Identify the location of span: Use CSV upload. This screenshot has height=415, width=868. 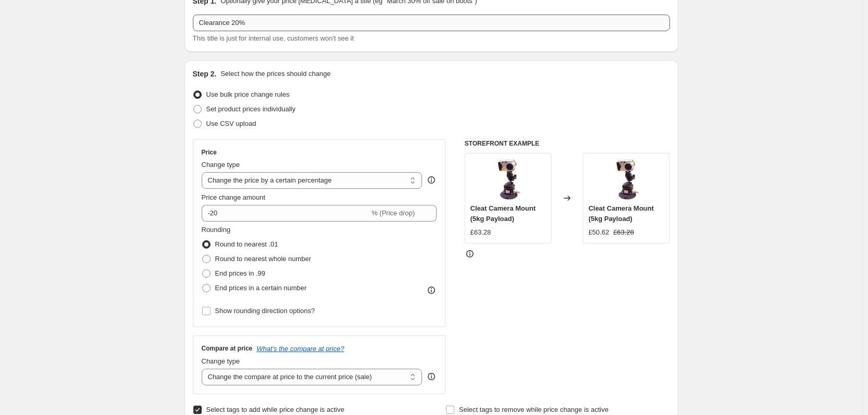
(232, 123).